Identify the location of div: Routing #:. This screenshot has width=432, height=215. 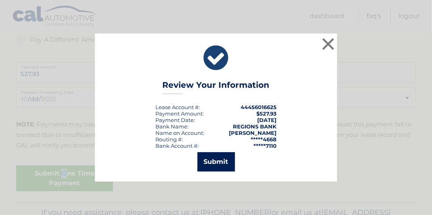
(169, 140).